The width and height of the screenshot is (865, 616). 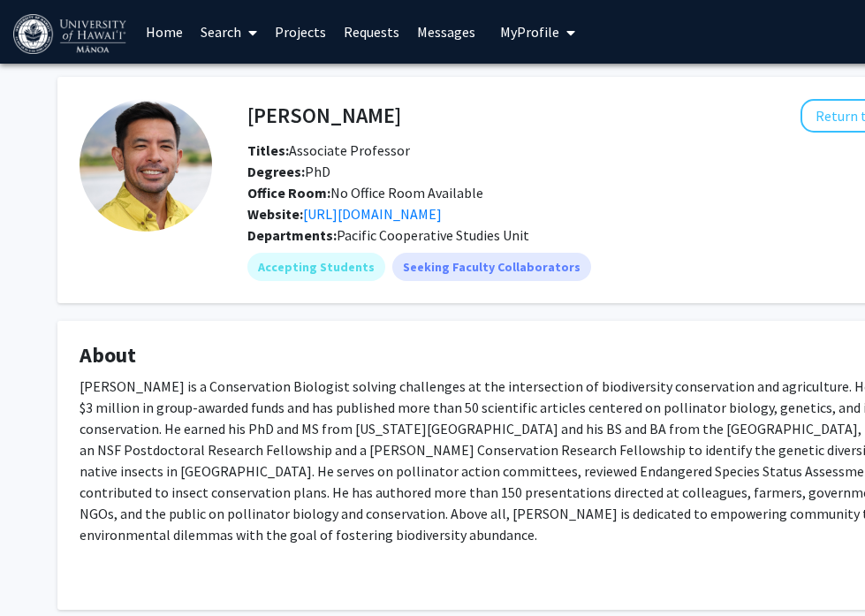 What do you see at coordinates (292, 235) in the screenshot?
I see `b: Departments:` at bounding box center [292, 235].